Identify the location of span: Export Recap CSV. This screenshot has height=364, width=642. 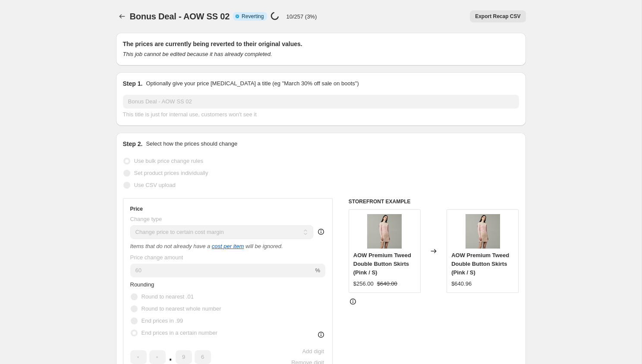
(497, 17).